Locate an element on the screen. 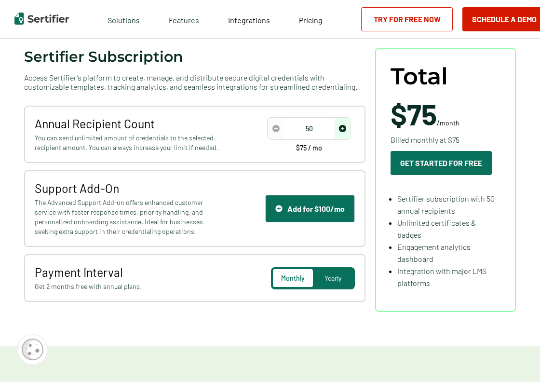  span: $75 / mo is located at coordinates (309, 148).